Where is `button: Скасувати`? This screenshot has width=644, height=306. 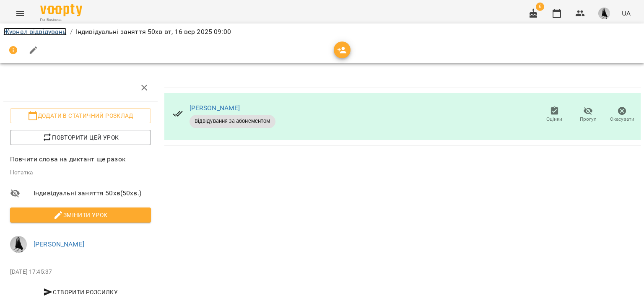
button: Скасувати is located at coordinates (622, 115).